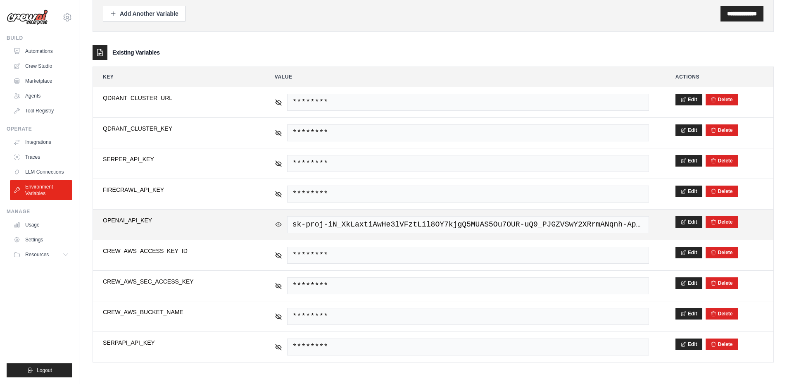 This screenshot has width=787, height=384. Describe the element at coordinates (144, 14) in the screenshot. I see `button: Add Another Variable` at that location.